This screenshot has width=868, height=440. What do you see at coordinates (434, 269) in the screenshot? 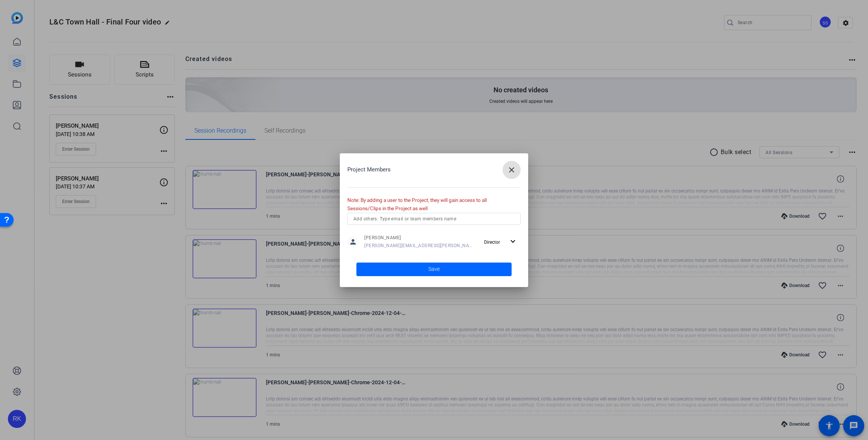
I see `button: Save` at bounding box center [434, 269].